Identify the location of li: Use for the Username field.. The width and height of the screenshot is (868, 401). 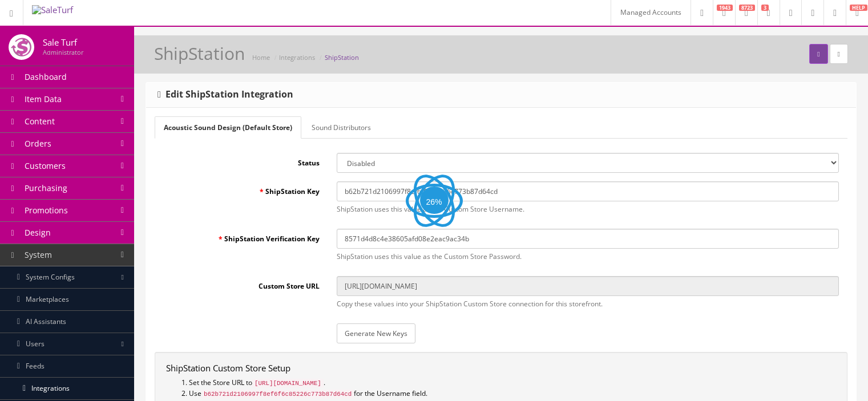
(513, 394).